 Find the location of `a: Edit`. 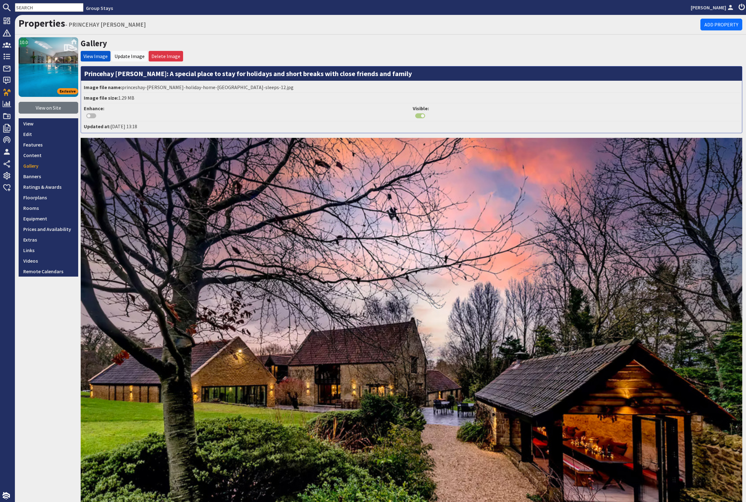

a: Edit is located at coordinates (48, 134).